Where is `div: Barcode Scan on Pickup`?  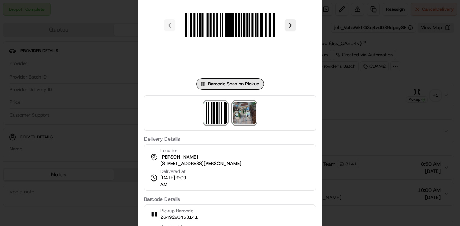
div: Barcode Scan on Pickup is located at coordinates (230, 84).